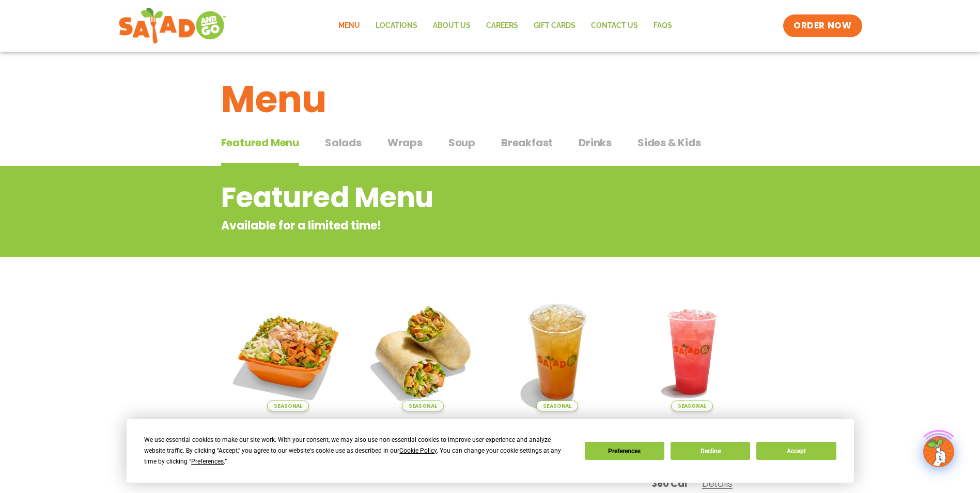 The image size is (980, 493). What do you see at coordinates (614, 26) in the screenshot?
I see `a: Contact Us` at bounding box center [614, 26].